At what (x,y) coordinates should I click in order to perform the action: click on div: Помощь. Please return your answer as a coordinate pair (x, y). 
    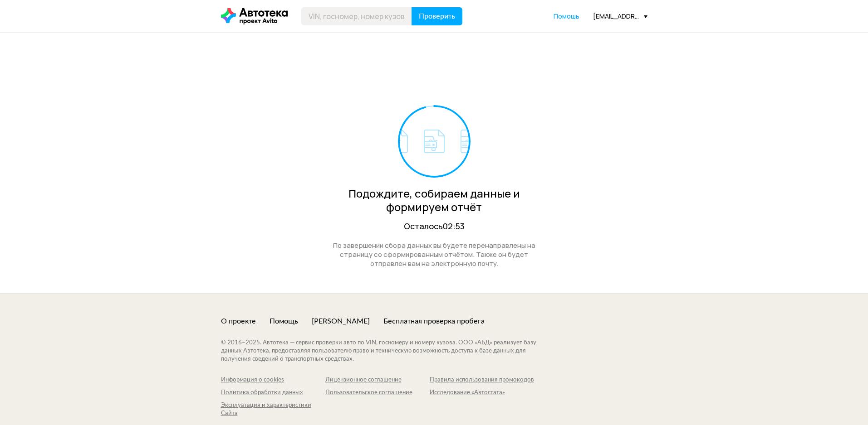
    Looking at the image, I should click on (283, 321).